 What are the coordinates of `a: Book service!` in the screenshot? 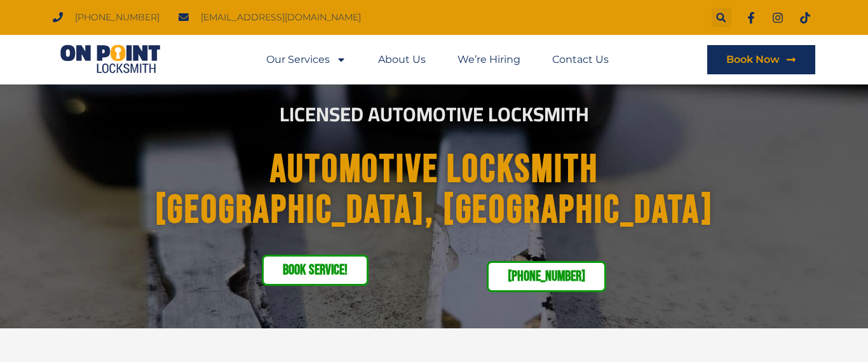 It's located at (315, 270).